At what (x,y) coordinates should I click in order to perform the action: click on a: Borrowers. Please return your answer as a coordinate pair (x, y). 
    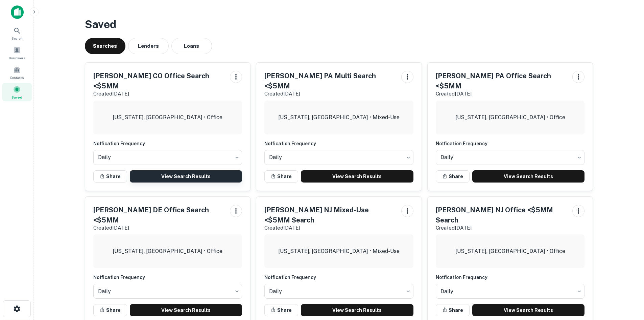
    Looking at the image, I should click on (17, 53).